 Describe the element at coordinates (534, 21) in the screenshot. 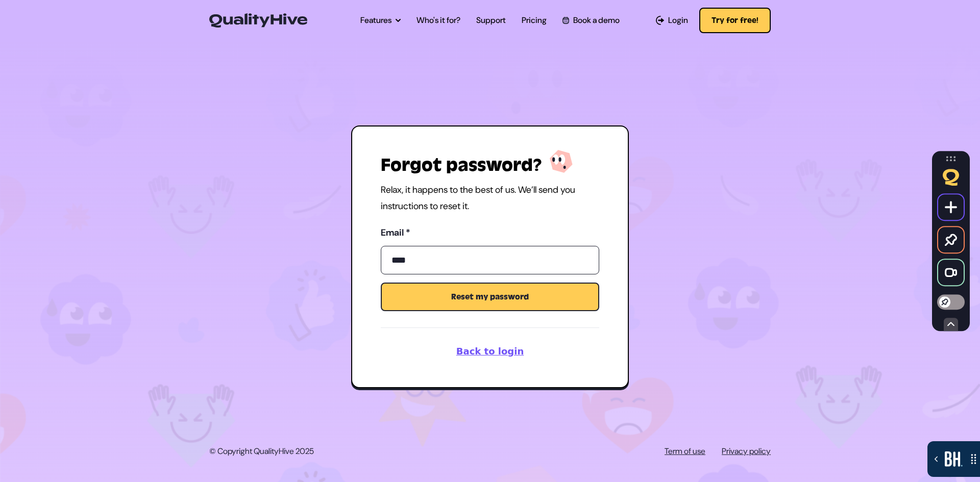

I see `a: Pricing` at that location.